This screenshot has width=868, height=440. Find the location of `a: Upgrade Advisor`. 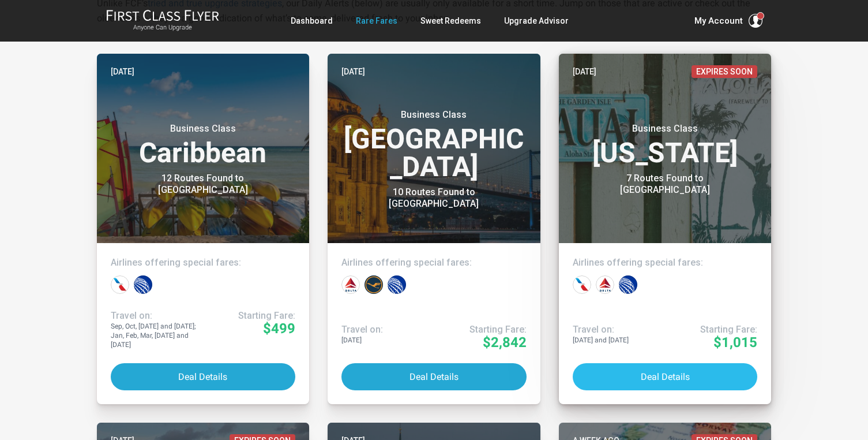

a: Upgrade Advisor is located at coordinates (536, 21).